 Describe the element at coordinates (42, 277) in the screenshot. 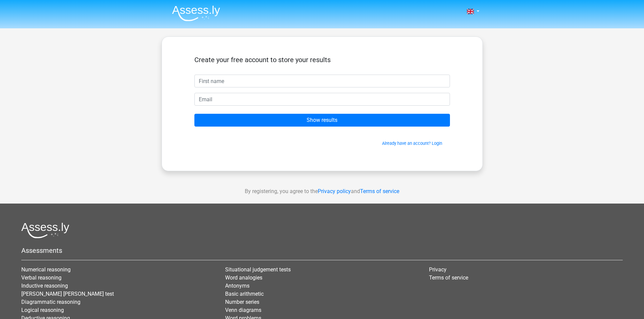

I see `a: Verbal reasoning` at that location.